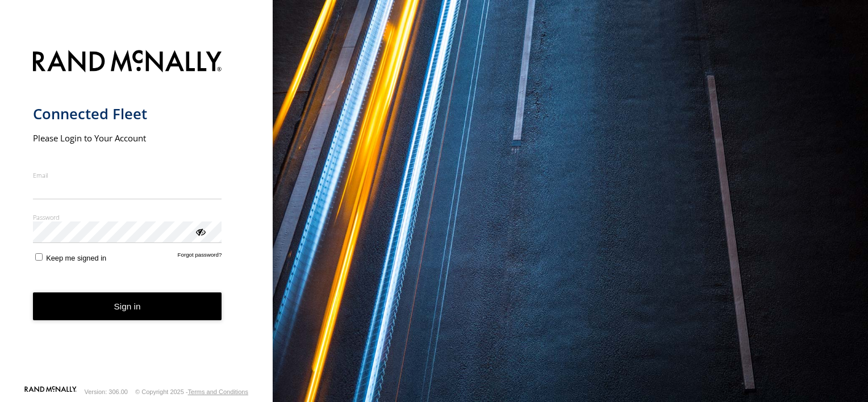  I want to click on form: main, so click(136, 214).